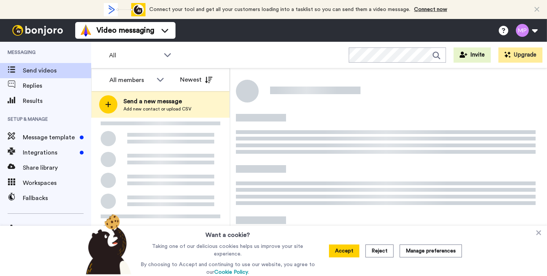  Describe the element at coordinates (231, 272) in the screenshot. I see `a: Cookie Policy` at that location.